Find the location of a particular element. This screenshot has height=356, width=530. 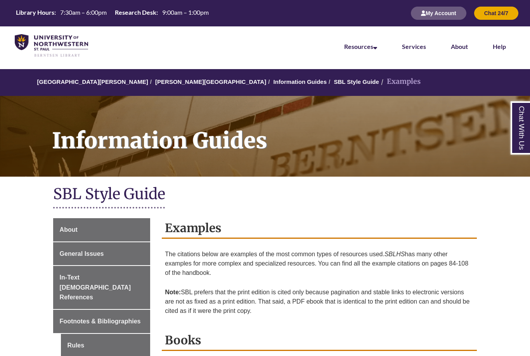

a: Hours Today is located at coordinates (112, 13).